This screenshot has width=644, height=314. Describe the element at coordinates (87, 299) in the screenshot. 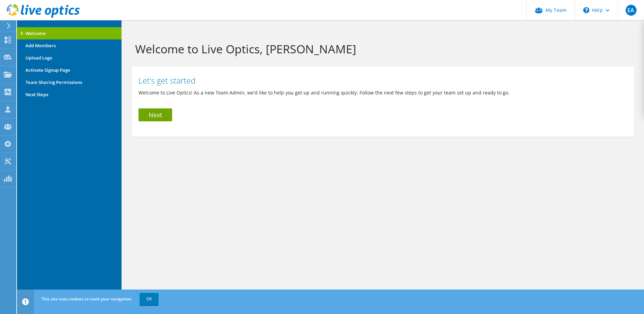

I see `span: This site uses cookies to track your navigation.` at that location.